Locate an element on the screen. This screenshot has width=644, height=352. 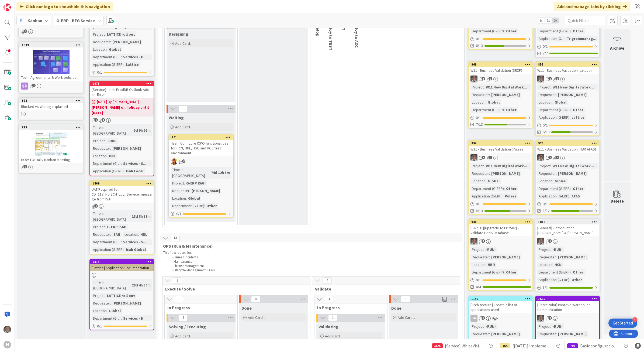
img: Visit kanbanzone.com is located at coordinates (8, 8).